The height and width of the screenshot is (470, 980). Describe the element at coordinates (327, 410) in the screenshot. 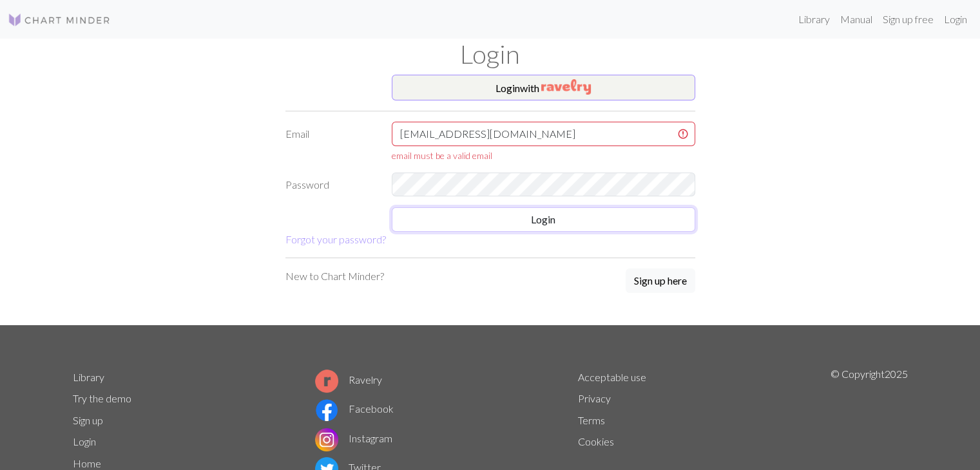

I see `img: Facebook logo` at that location.